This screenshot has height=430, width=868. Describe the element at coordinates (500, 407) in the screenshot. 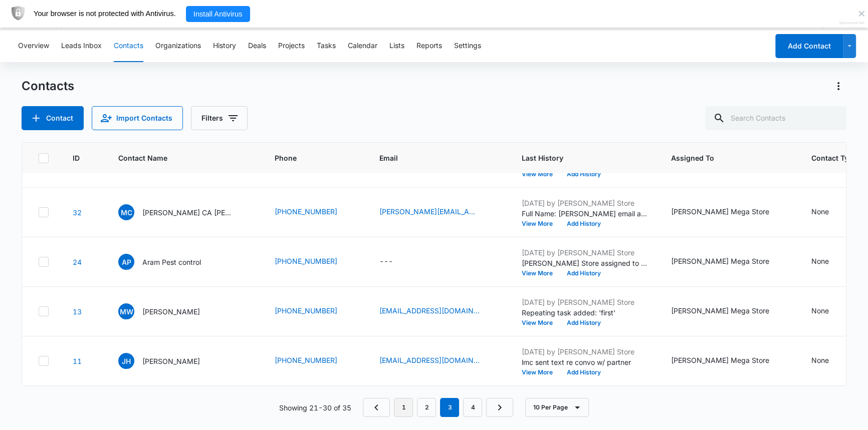

I see `a: Next Page` at that location.